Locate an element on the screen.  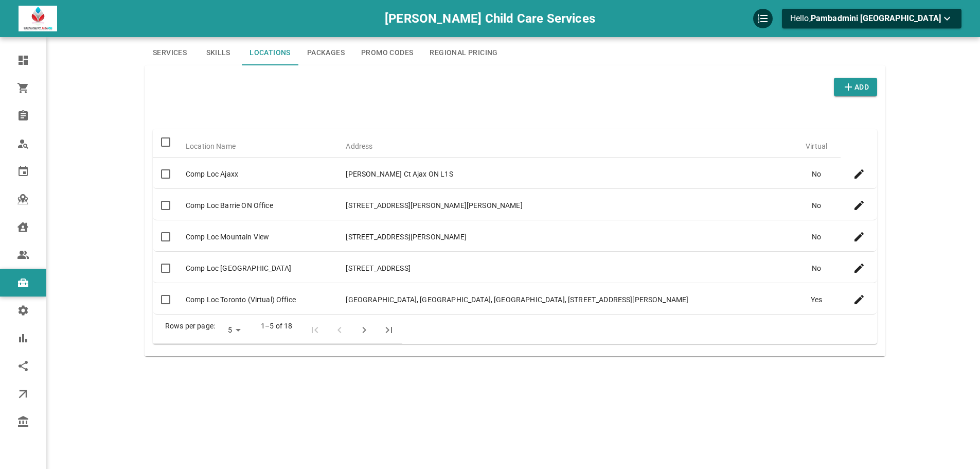
td: Yes is located at coordinates (816, 300).